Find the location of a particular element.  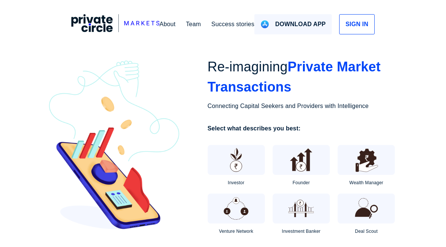

span: DOWNLOAD APP is located at coordinates (300, 24).